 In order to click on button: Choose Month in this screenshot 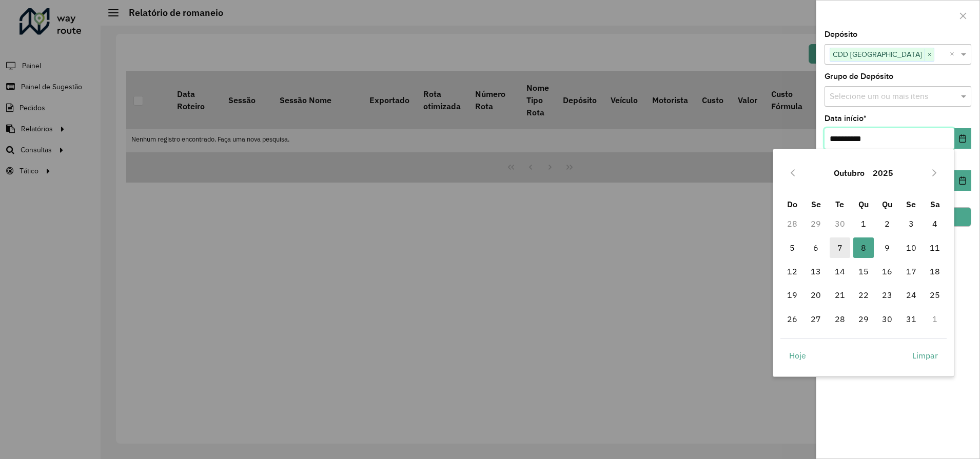, I will do `click(849, 173)`.